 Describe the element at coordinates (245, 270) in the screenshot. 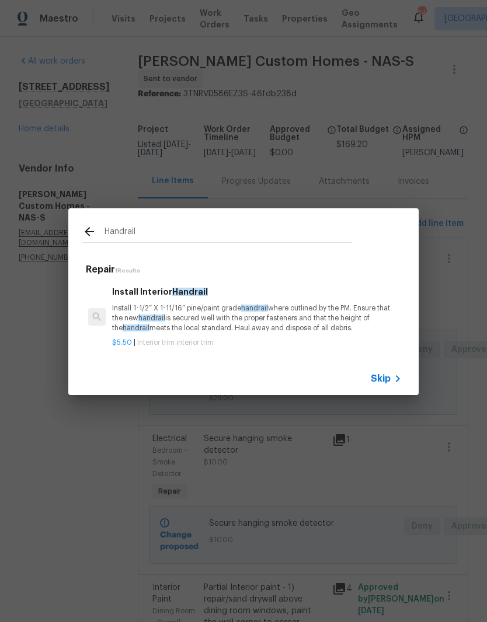

I see `h5: Repair` at that location.